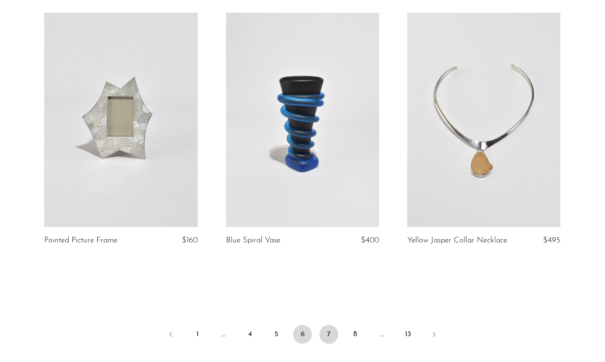 Image resolution: width=605 pixels, height=362 pixels. I want to click on a: Pointed Picture Frame, so click(81, 241).